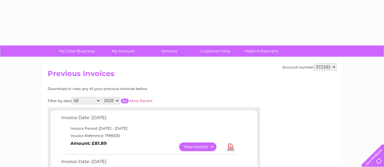  What do you see at coordinates (88, 143) in the screenshot?
I see `b: Amount: £81.89` at bounding box center [88, 143].